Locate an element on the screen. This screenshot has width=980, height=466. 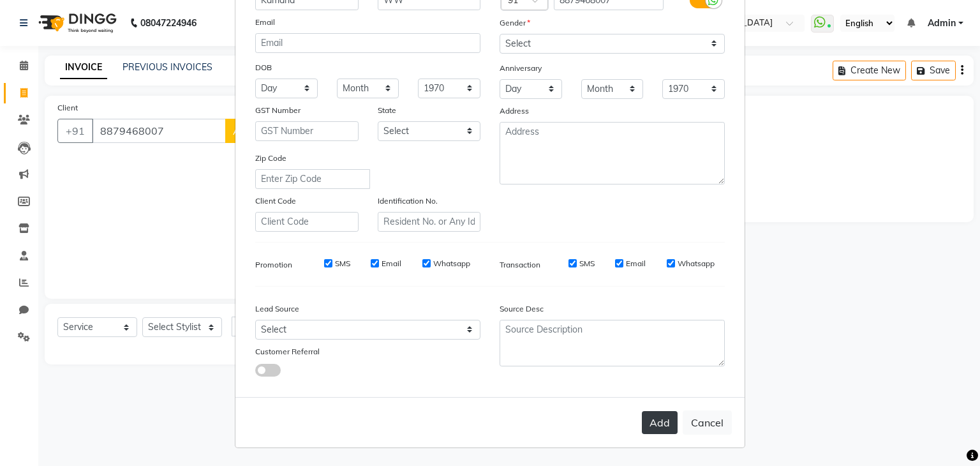
label: Address is located at coordinates (515, 111).